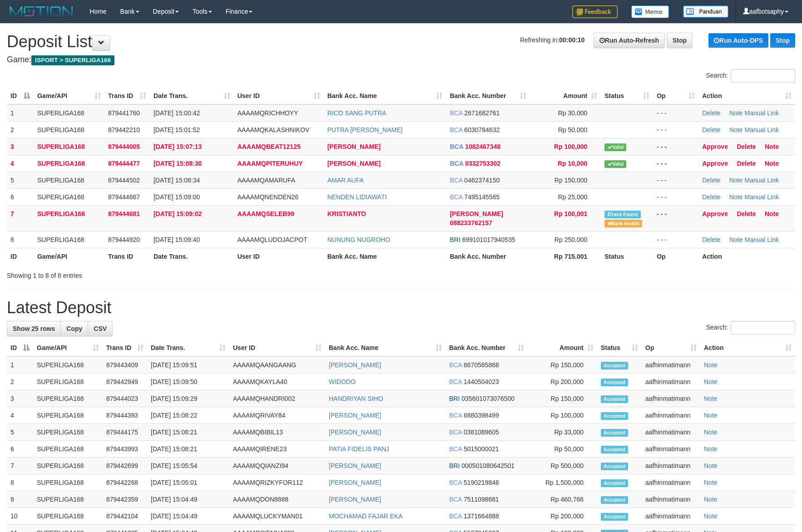 The image size is (802, 532). I want to click on span: Copy 5015000021 to clipboard, so click(482, 449).